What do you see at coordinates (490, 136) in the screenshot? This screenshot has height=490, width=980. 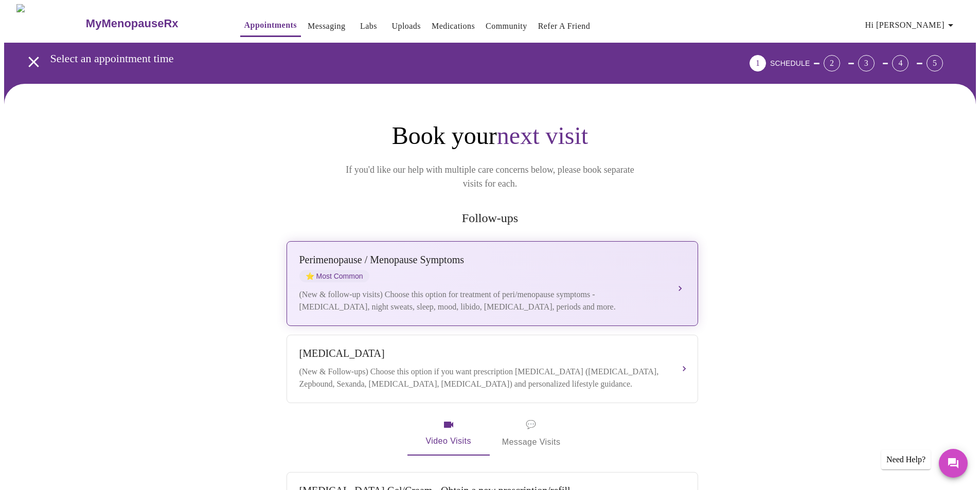 I see `h1: Book your` at bounding box center [490, 136].